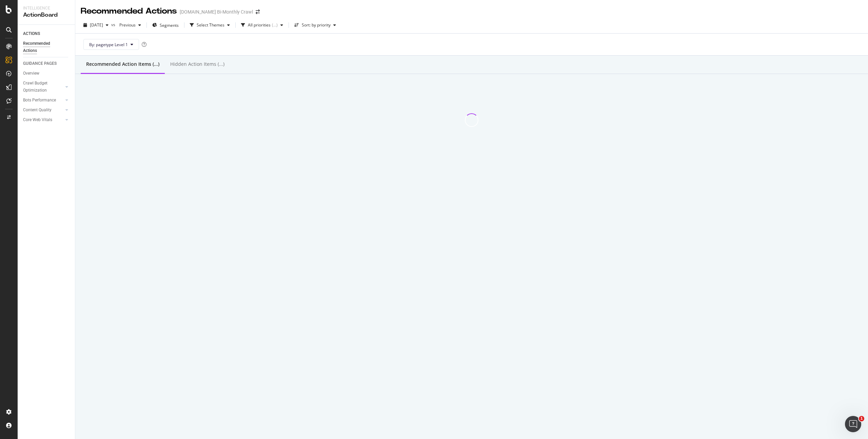  What do you see at coordinates (210, 25) in the screenshot?
I see `button: Select Themes` at bounding box center [210, 25].